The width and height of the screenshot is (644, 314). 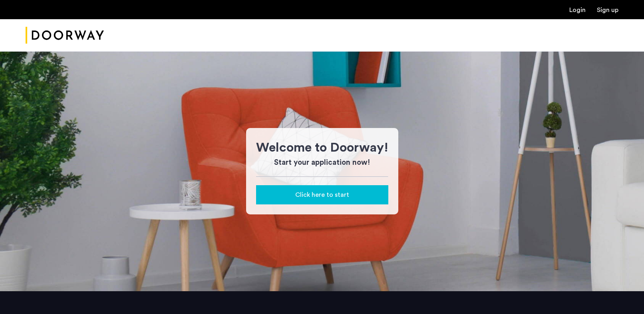 What do you see at coordinates (65, 35) in the screenshot?
I see `a: Cazamio Logo` at bounding box center [65, 35].